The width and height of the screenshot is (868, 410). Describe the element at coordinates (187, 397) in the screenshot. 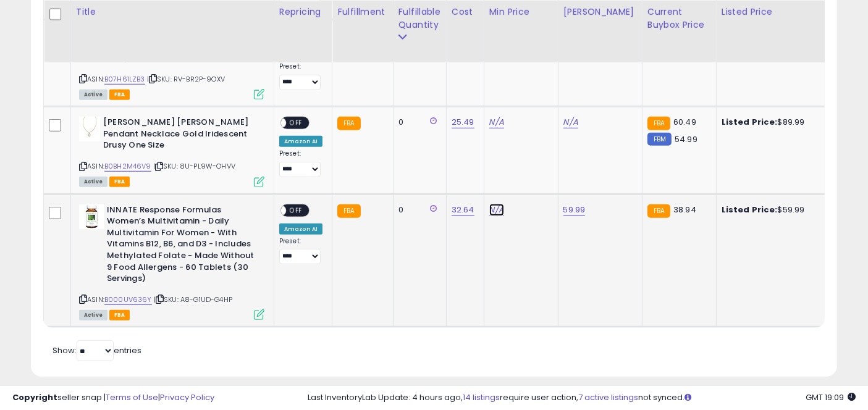

I see `a: Privacy Policy` at that location.